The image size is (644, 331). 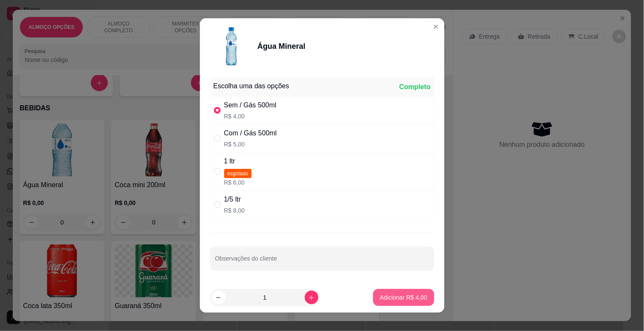 What do you see at coordinates (232, 46) in the screenshot?
I see `img: product-image` at bounding box center [232, 46].